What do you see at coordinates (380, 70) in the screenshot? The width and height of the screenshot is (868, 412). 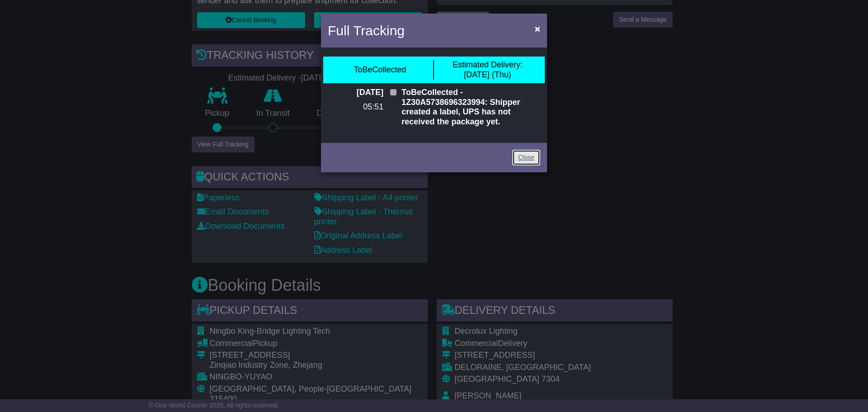 I see `div: ToBeCollected` at bounding box center [380, 70].